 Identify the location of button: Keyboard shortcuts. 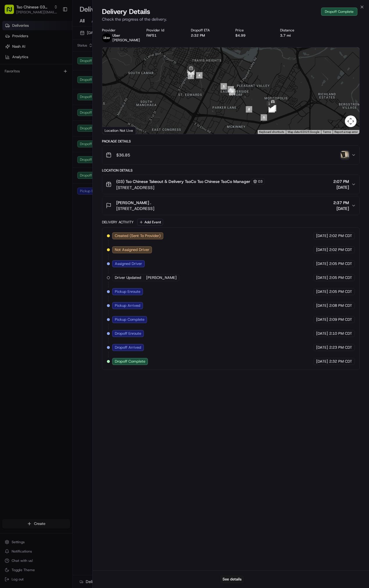
(272, 132).